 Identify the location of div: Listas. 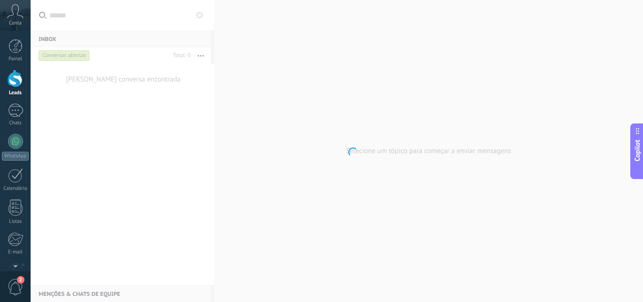
(16, 221).